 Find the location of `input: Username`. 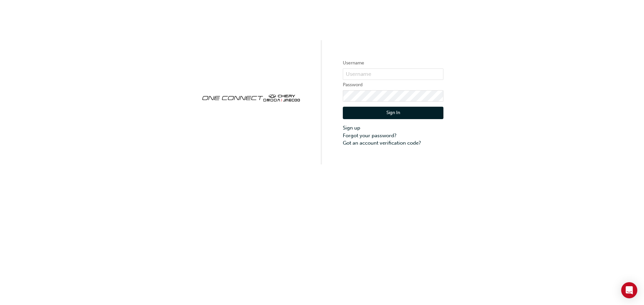

input: Username is located at coordinates (393, 74).